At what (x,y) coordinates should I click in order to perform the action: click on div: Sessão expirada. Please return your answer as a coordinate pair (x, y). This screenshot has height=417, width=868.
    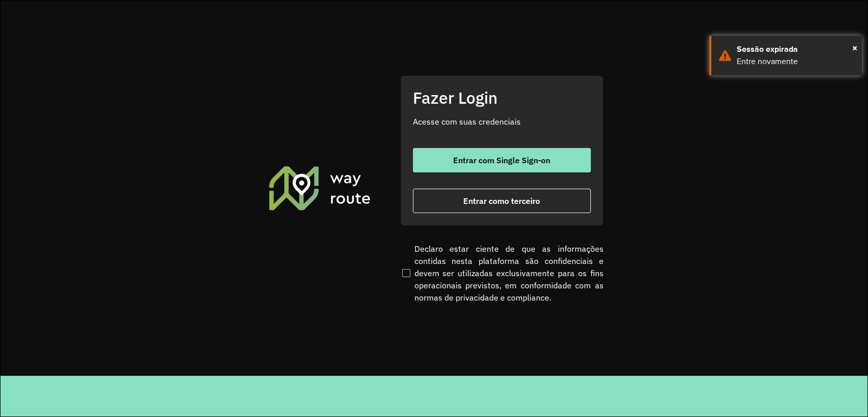
    Looking at the image, I should click on (795, 49).